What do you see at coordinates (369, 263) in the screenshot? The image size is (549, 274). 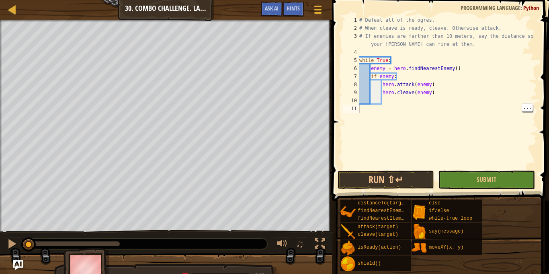 I see `span: shield()` at bounding box center [369, 263].